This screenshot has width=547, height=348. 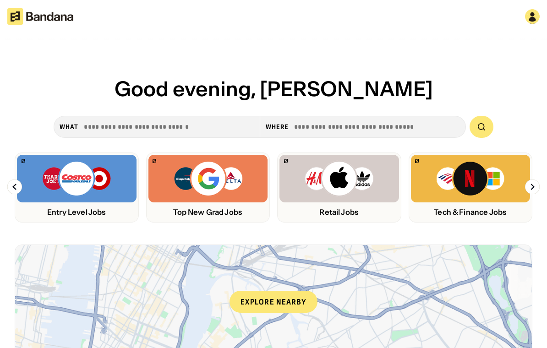 I want to click on img: Left Arrow, so click(x=15, y=187).